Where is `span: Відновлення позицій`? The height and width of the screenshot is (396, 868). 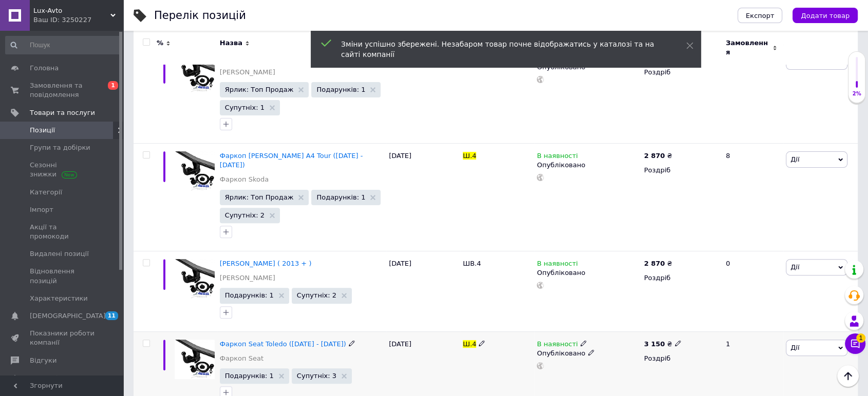 span: Відновлення позицій is located at coordinates (62, 276).